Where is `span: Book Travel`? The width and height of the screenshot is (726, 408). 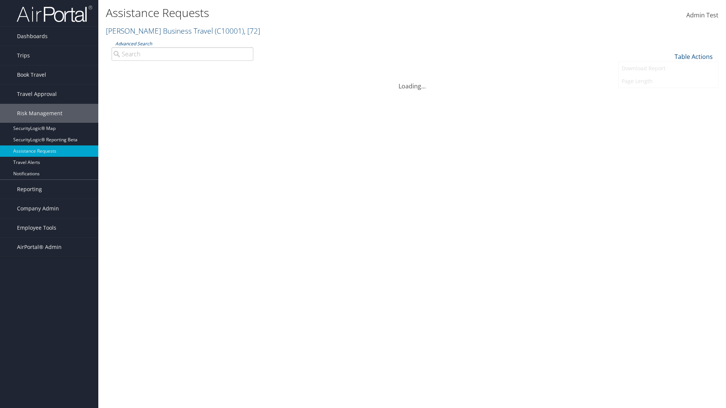
span: Book Travel is located at coordinates (31, 75).